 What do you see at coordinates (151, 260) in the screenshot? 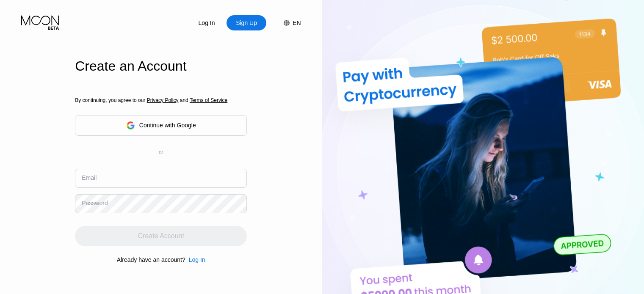
I see `div: Already have an account?` at bounding box center [151, 260].